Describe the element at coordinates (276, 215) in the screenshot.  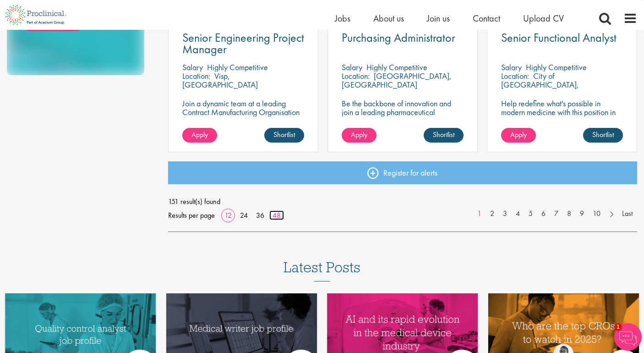
I see `a: 48` at that location.